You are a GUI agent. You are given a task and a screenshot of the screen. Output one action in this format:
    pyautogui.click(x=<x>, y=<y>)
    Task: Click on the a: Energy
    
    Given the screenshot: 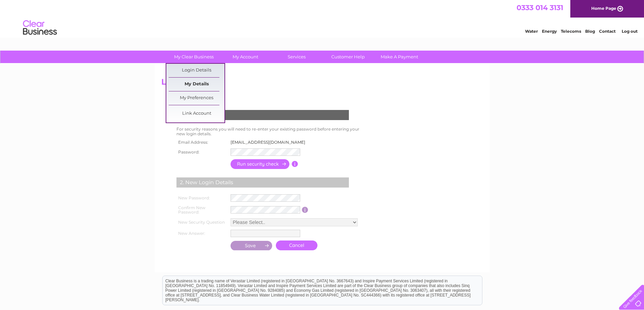 What is the action you would take?
    pyautogui.click(x=549, y=31)
    